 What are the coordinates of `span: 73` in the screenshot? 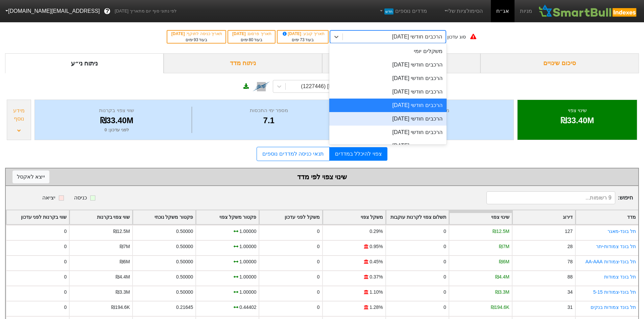 It's located at (302, 40).